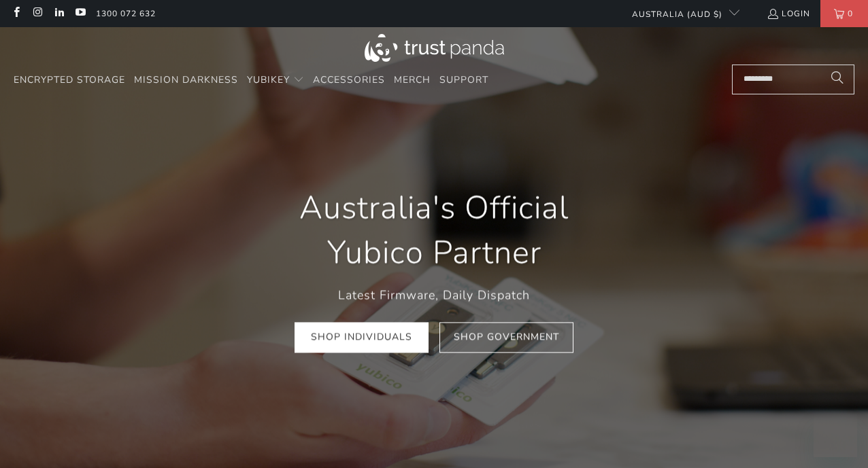 Image resolution: width=868 pixels, height=468 pixels. I want to click on h1: Australia's Official Yubico Partner, so click(434, 231).